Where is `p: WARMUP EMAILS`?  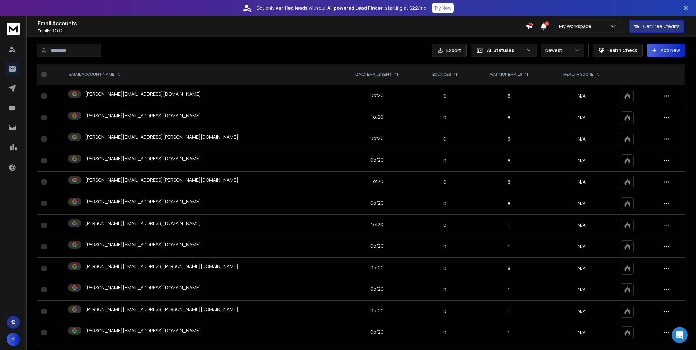
p: WARMUP EMAILS is located at coordinates (506, 75).